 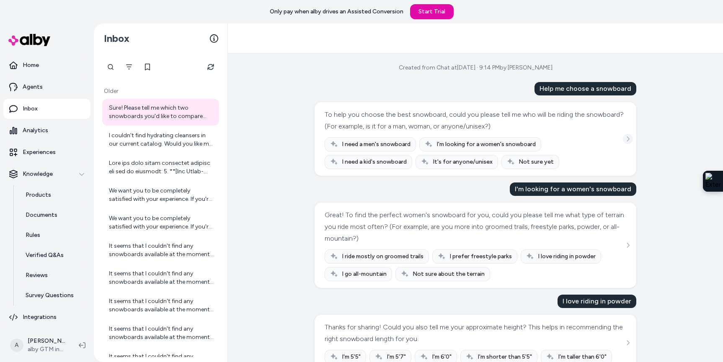 I want to click on button: Refresh, so click(x=211, y=67).